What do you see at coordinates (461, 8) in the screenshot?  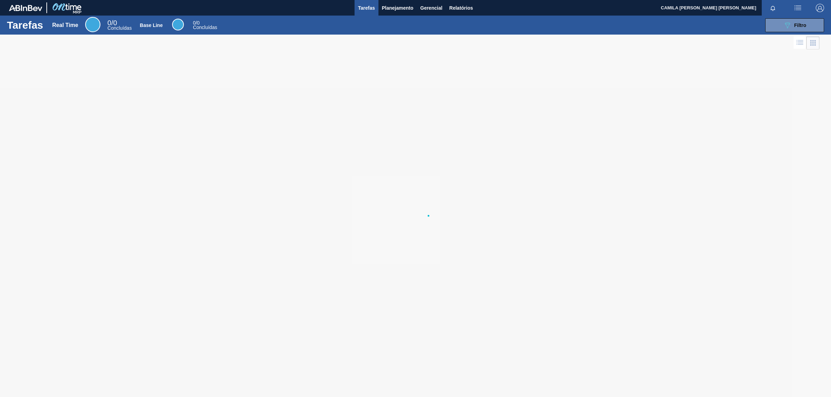 I see `span: Relatórios` at bounding box center [461, 8].